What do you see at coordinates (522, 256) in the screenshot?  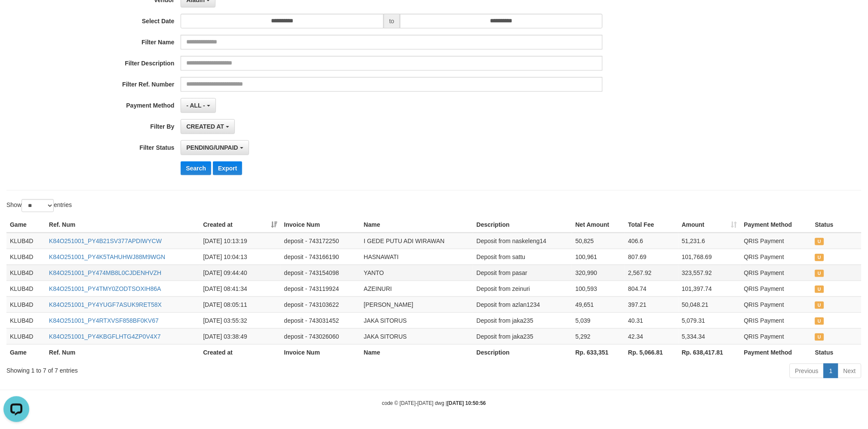 I see `td: Deposit from sattu` at bounding box center [522, 256].